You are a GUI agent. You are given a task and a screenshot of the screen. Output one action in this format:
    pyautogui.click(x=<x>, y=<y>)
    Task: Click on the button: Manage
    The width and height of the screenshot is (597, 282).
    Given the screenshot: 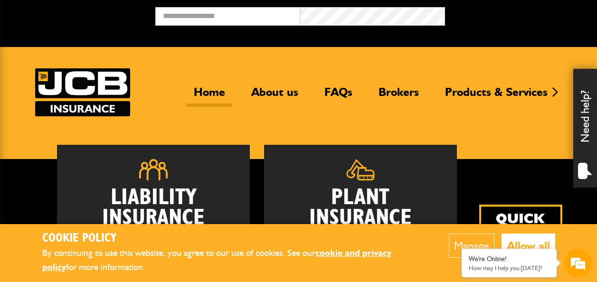 What is the action you would take?
    pyautogui.click(x=472, y=246)
    